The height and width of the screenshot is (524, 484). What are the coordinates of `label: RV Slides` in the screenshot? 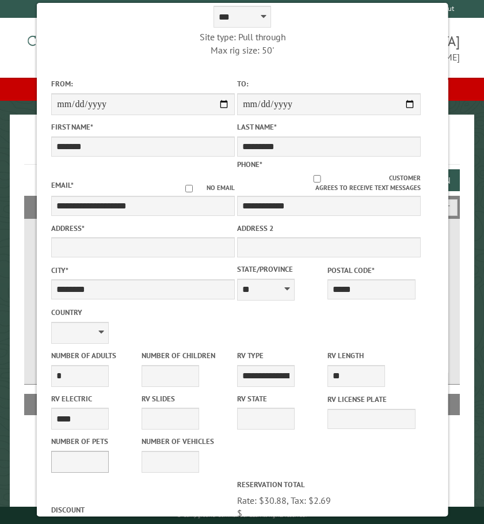 It's located at (185, 398).